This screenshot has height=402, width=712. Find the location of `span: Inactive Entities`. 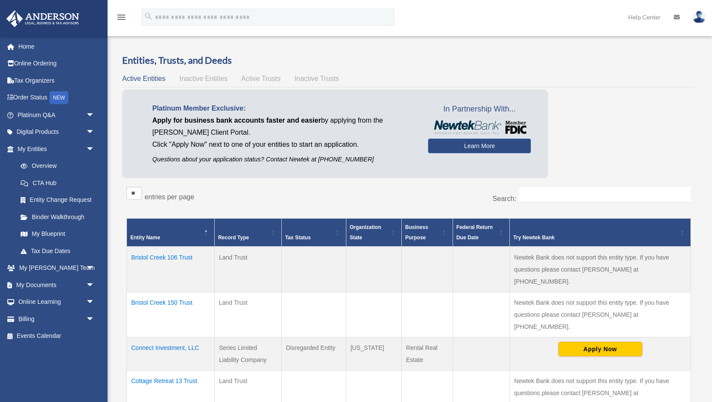

span: Inactive Entities is located at coordinates (204, 78).